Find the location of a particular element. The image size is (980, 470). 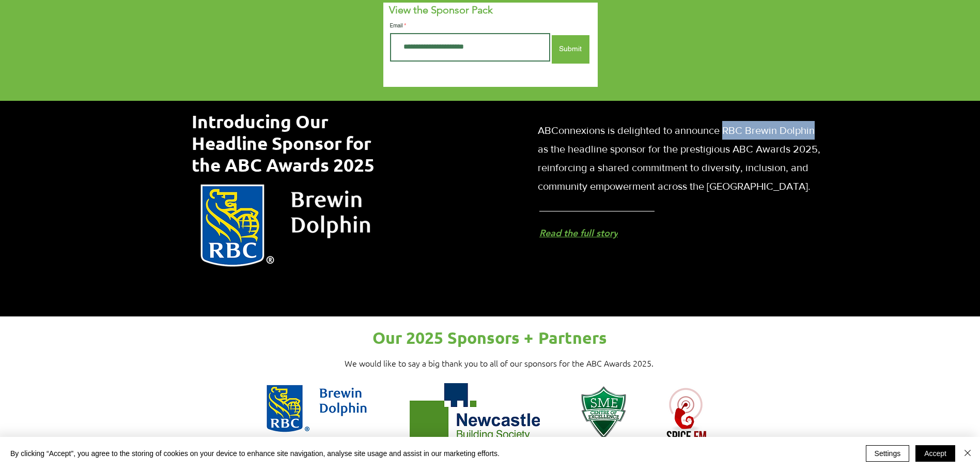

button: Accept is located at coordinates (935, 454).